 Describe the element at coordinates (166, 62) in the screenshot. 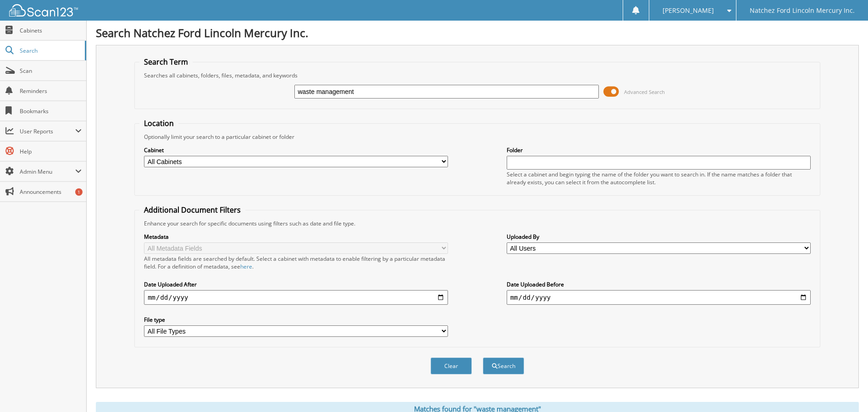

I see `legend: Search Term` at that location.